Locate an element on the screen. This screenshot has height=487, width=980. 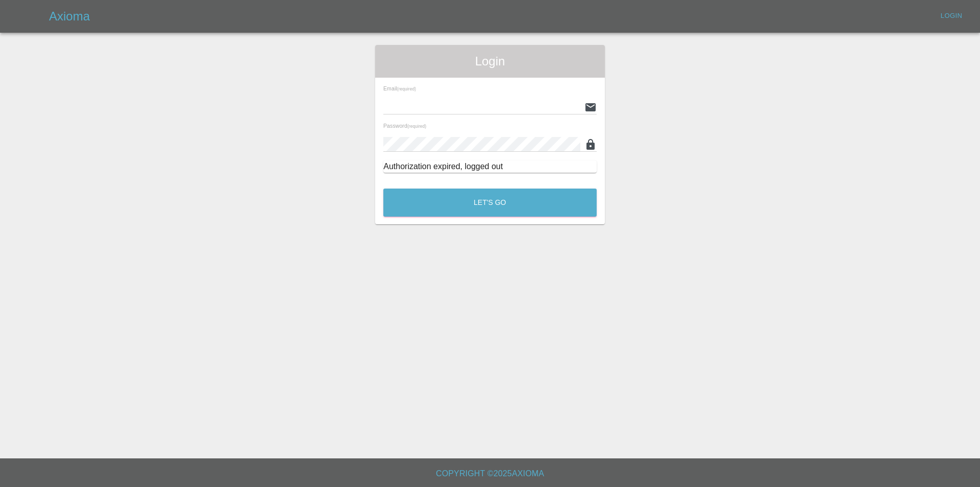
button: Let's Go is located at coordinates (490, 202).